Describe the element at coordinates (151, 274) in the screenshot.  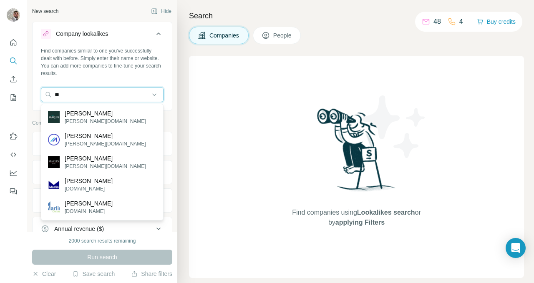
I see `button: Share filters` at that location.